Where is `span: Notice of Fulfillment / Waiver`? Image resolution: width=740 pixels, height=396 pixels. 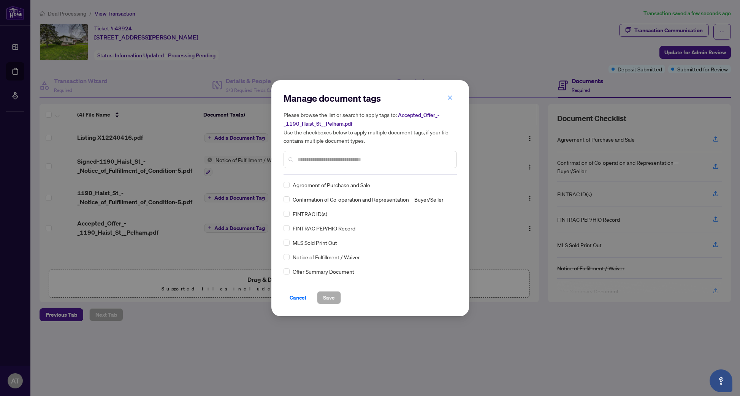
span: Notice of Fulfillment / Waiver is located at coordinates (326, 257).